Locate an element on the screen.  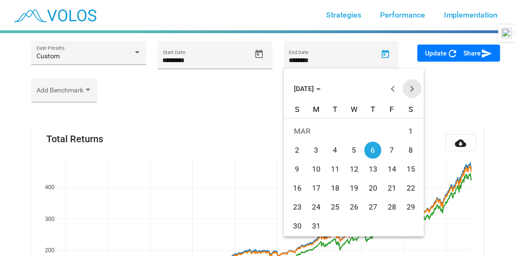
td: March 4, 2025 is located at coordinates (335, 150).